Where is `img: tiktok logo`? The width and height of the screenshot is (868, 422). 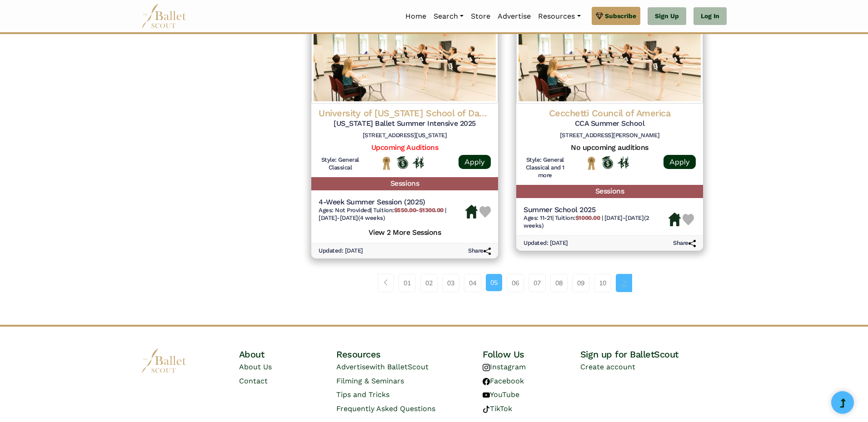
img: tiktok logo is located at coordinates (487, 409).